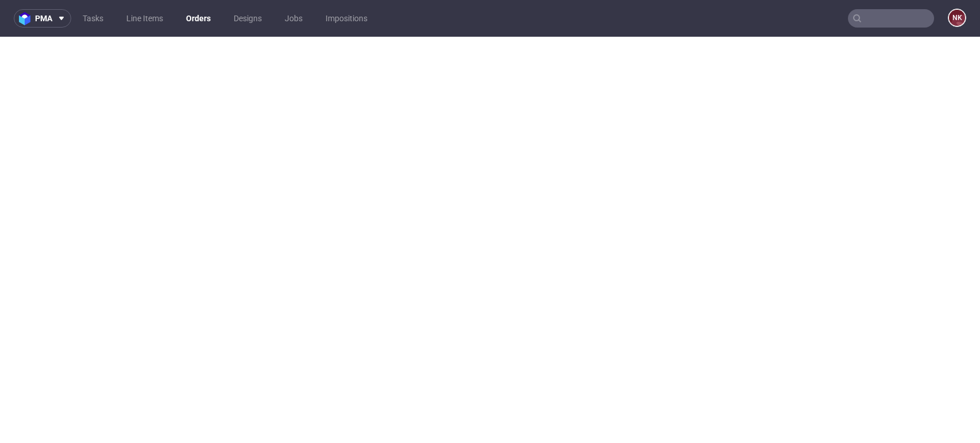  I want to click on figcaption: NK, so click(956, 17).